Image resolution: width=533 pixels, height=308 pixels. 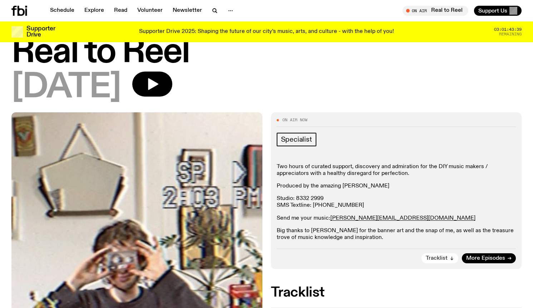 I want to click on span: Remaining, so click(x=511, y=34).